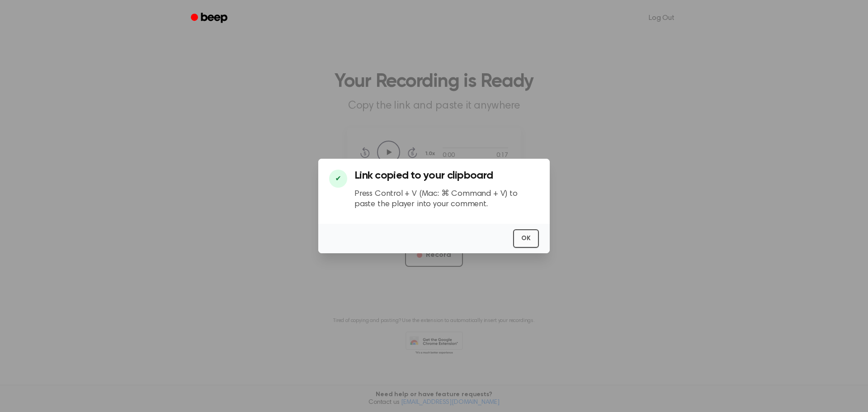 The height and width of the screenshot is (412, 868). I want to click on a: Beep, so click(210, 18).